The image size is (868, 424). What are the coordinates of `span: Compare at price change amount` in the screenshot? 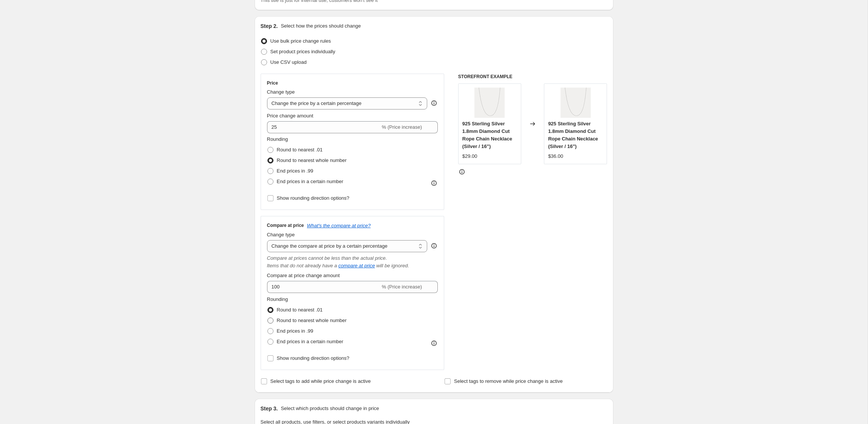 It's located at (303, 276).